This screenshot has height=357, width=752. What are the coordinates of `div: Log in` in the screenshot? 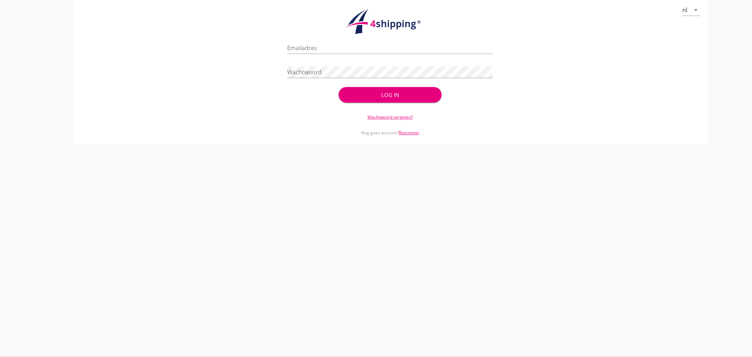 It's located at (390, 95).